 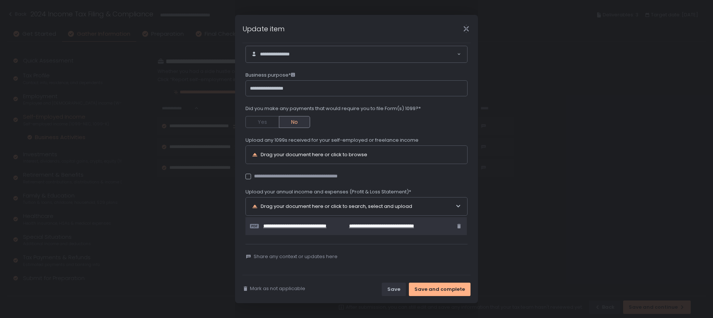 What do you see at coordinates (394, 289) in the screenshot?
I see `button: Save` at bounding box center [394, 289].